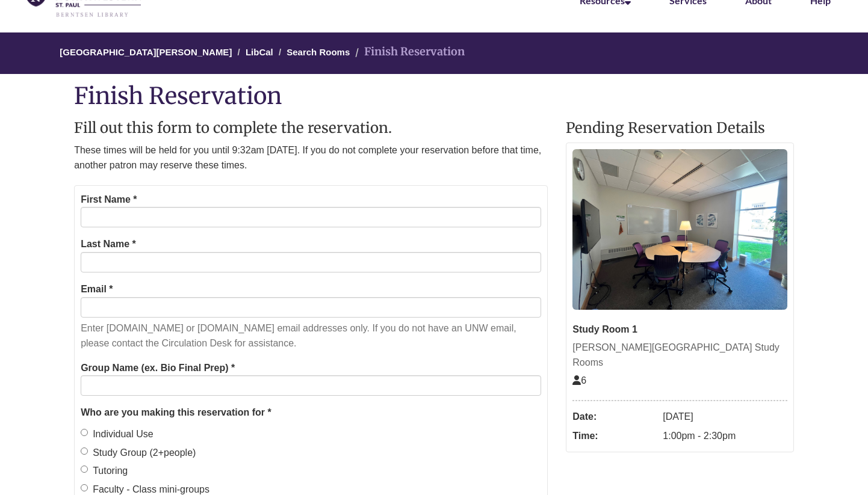  I want to click on span: The capacity of this space, so click(579, 380).